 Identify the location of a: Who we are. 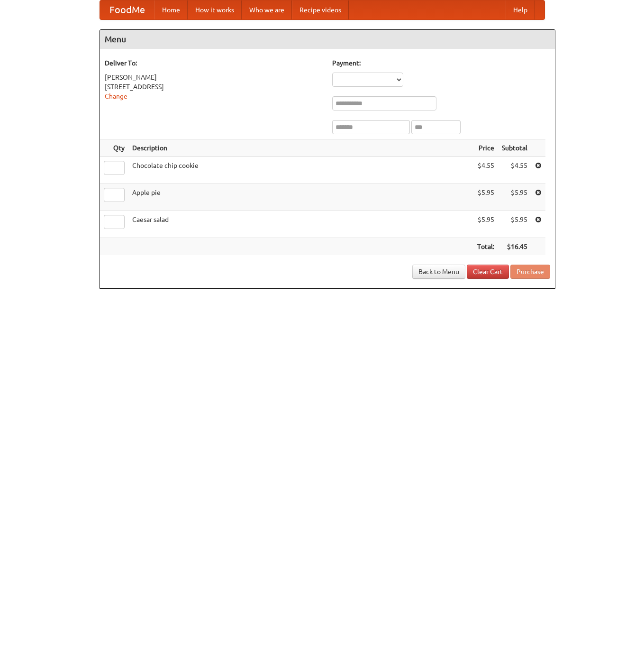
(266, 10).